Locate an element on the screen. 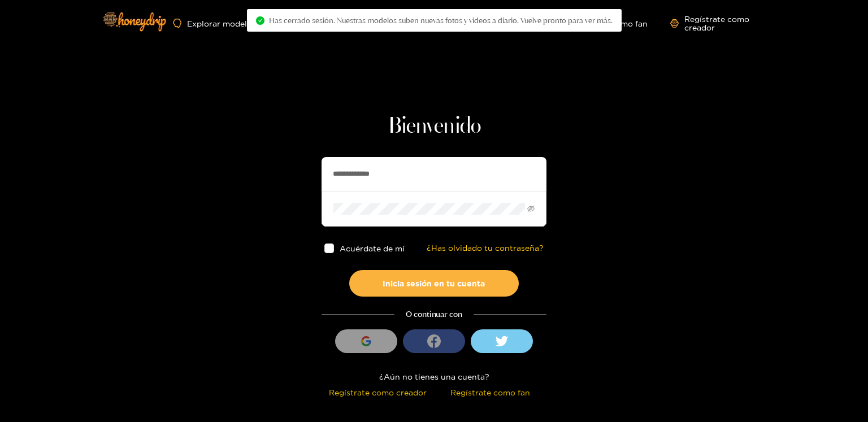 This screenshot has height=422, width=868. font: Regístrate como fan is located at coordinates (490, 392).